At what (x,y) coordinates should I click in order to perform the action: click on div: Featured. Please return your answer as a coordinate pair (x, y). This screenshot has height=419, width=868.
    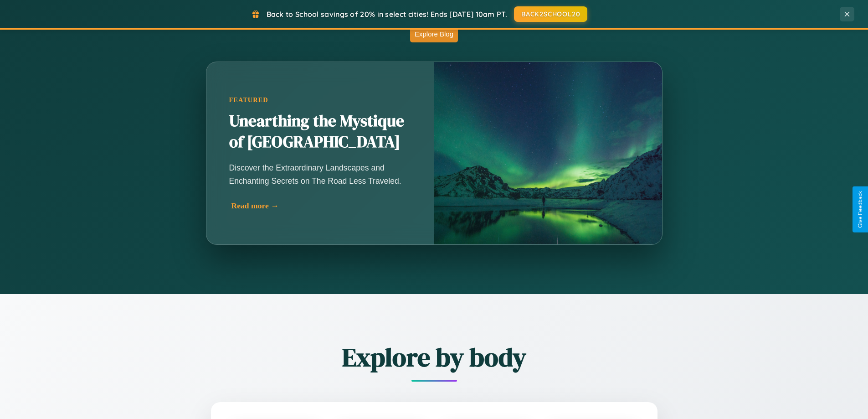
    Looking at the image, I should click on (320, 100).